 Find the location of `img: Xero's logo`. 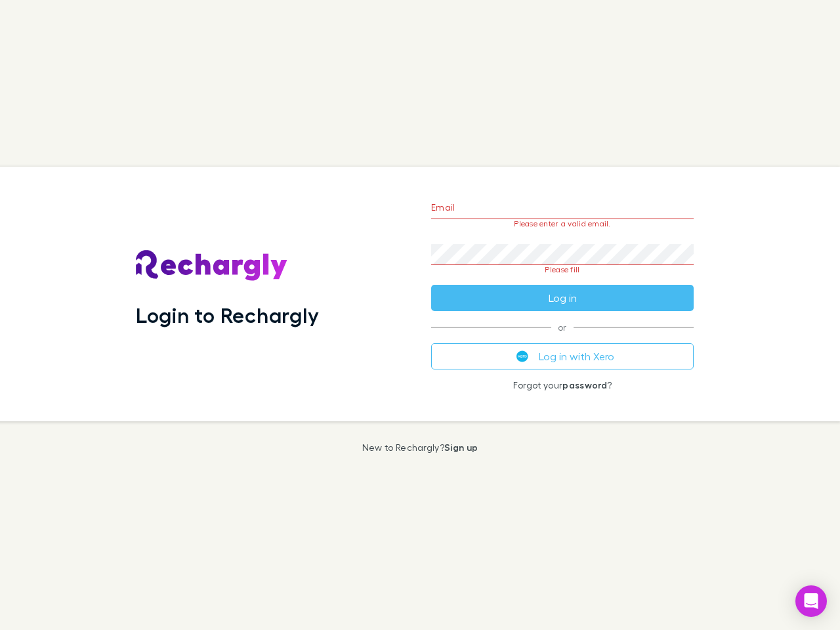

img: Xero's logo is located at coordinates (522, 356).